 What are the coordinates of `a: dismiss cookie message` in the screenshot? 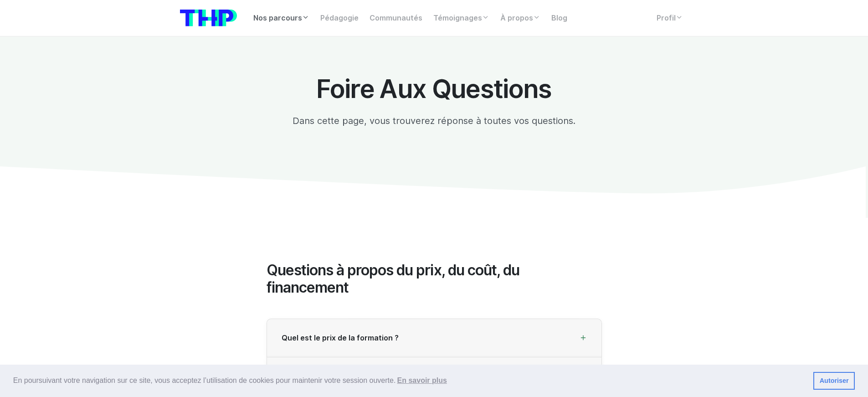 It's located at (834, 381).